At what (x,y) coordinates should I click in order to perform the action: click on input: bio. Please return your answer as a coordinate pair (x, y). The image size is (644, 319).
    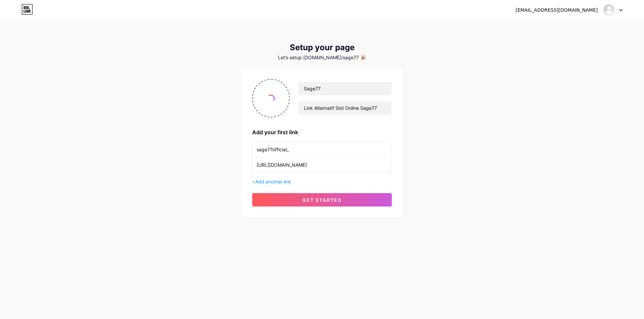
    Looking at the image, I should click on (345, 108).